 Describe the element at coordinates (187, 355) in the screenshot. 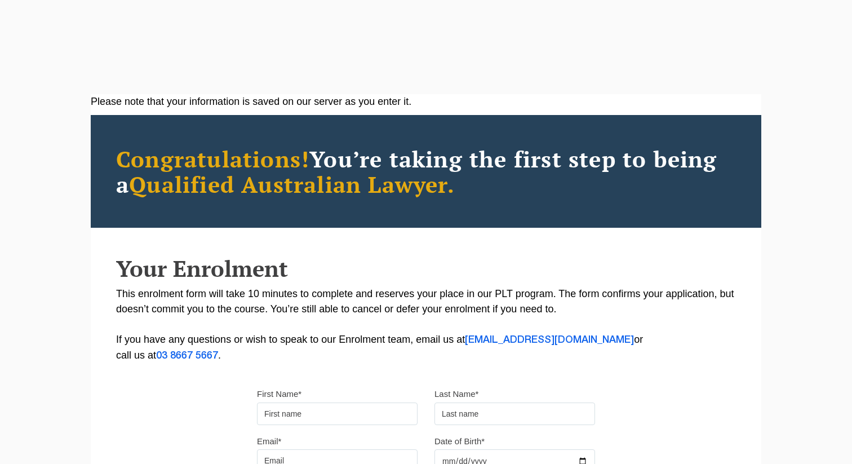

I see `a: 03 8667 5667` at that location.